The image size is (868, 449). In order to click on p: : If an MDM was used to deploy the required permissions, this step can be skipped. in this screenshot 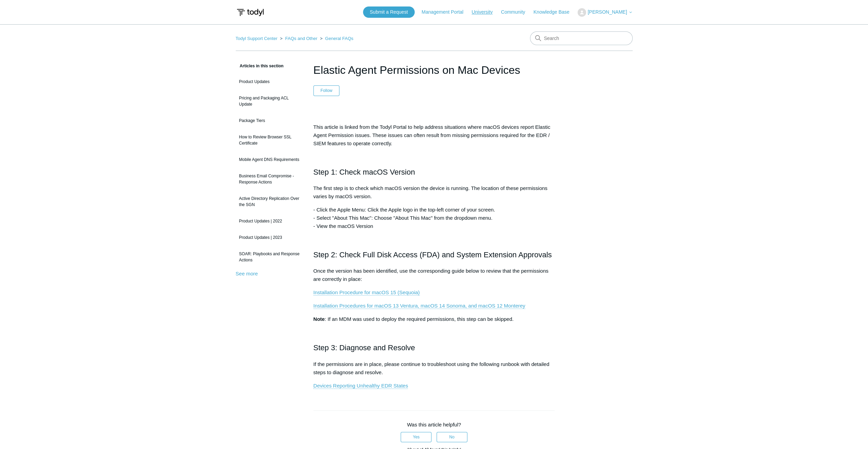, I will do `click(434, 319)`.